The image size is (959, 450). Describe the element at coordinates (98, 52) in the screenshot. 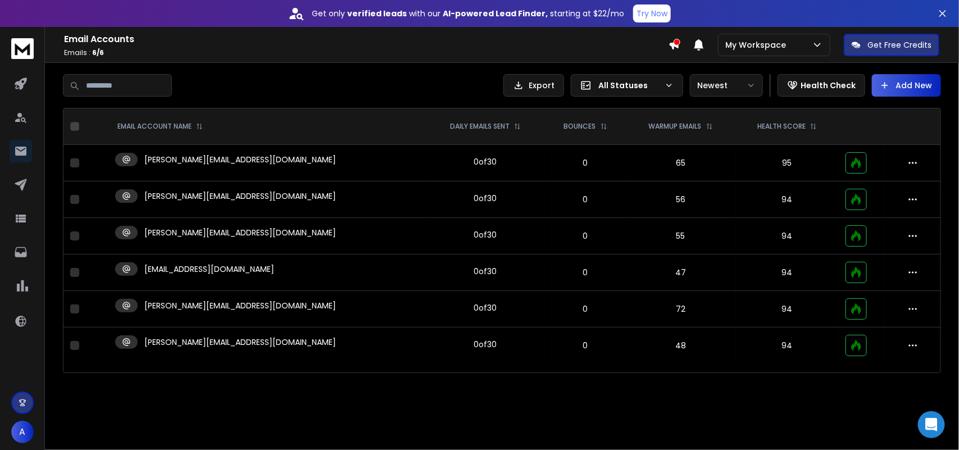

I see `span: 6 / 6` at that location.